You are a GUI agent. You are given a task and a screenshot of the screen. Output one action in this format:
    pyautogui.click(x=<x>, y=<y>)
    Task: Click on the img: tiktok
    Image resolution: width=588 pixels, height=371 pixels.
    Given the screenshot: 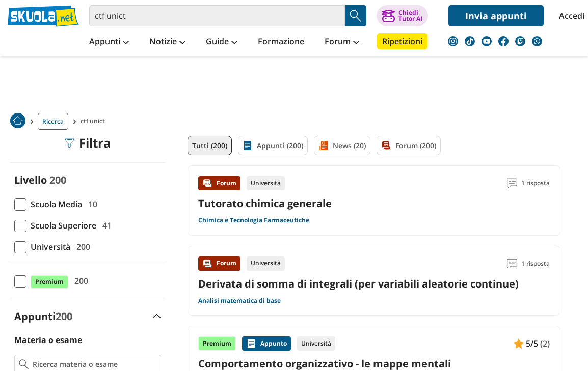 What is the action you would take?
    pyautogui.click(x=470, y=42)
    